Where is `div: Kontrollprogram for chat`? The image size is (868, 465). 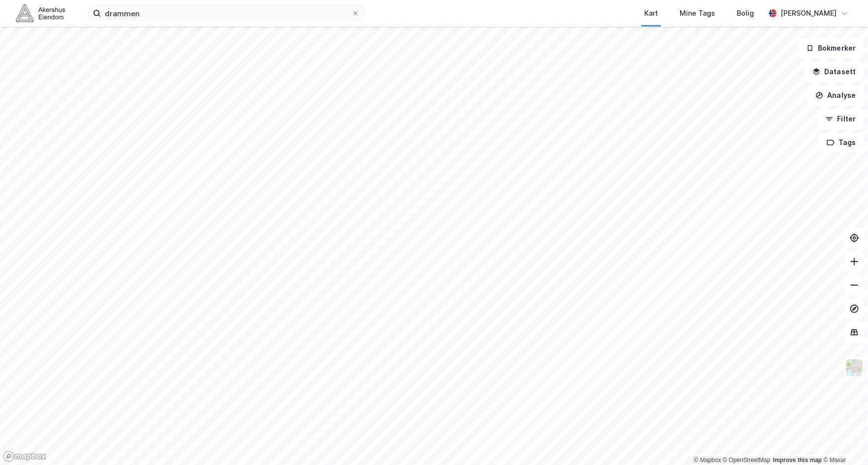 div: Kontrollprogram for chat is located at coordinates (844, 441).